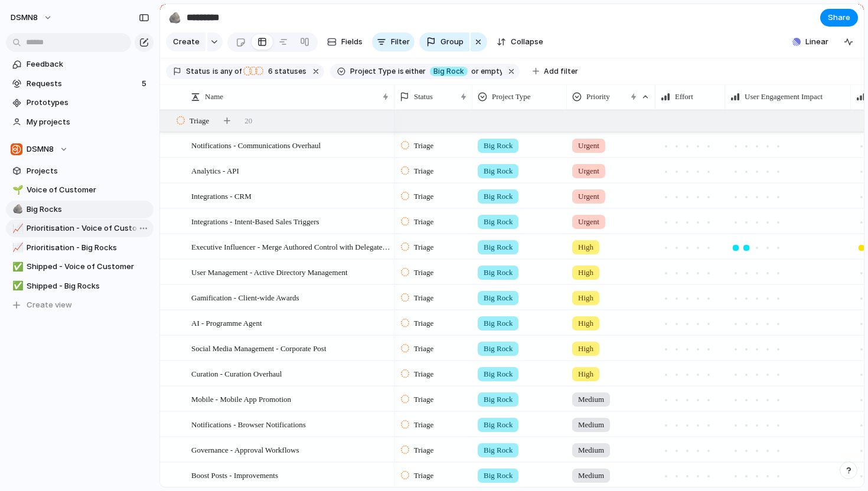 Image resolution: width=868 pixels, height=491 pixels. What do you see at coordinates (400, 42) in the screenshot?
I see `span: Filter` at bounding box center [400, 42].